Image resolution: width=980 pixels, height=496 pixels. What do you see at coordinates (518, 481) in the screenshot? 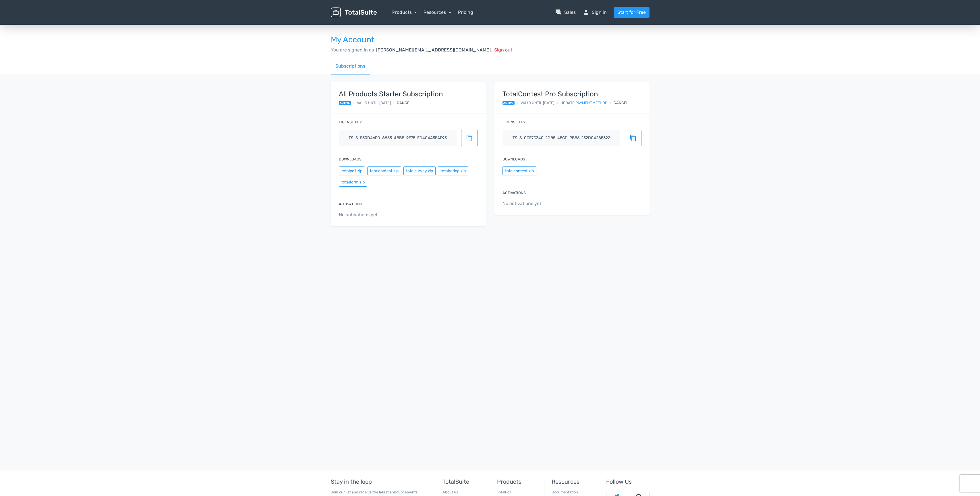
I see `h5: Products` at bounding box center [518, 481].